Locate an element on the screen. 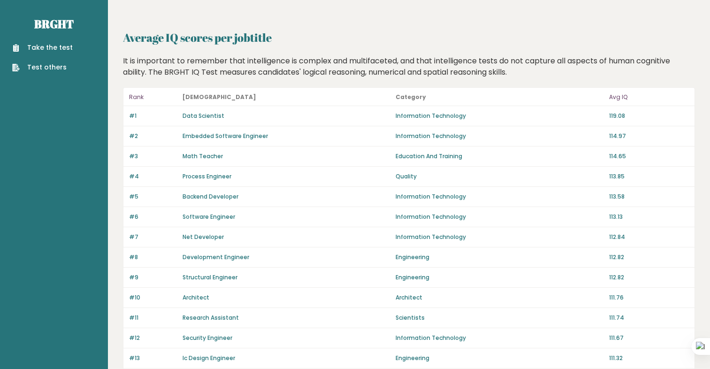 The height and width of the screenshot is (369, 710). a: Development Engineer is located at coordinates (216, 257).